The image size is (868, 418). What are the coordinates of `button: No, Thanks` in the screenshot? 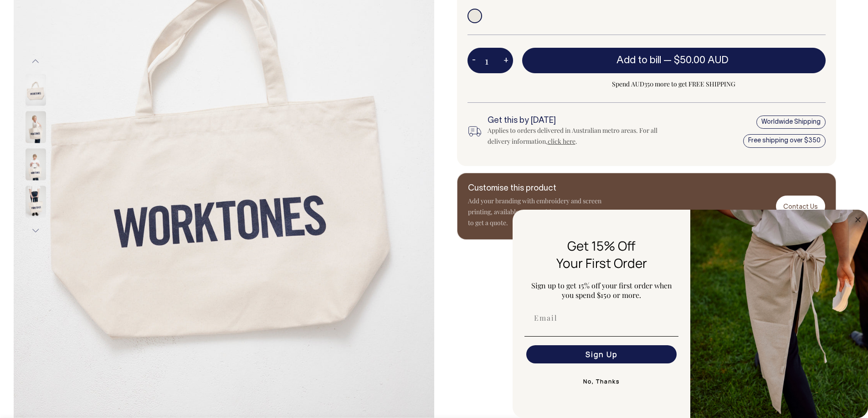 It's located at (601, 382).